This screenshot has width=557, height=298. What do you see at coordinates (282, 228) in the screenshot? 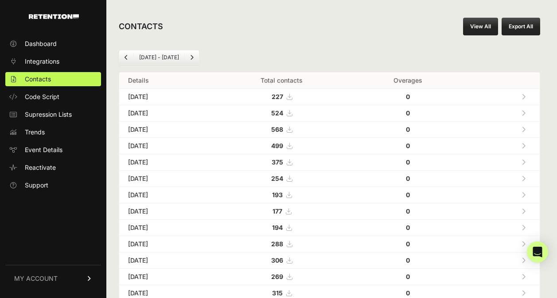
I see `a: 194` at bounding box center [282, 228].